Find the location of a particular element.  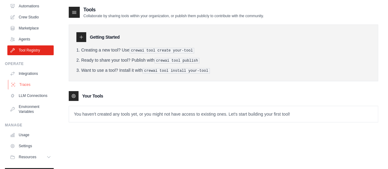

a: Tool Registry is located at coordinates (30, 50).